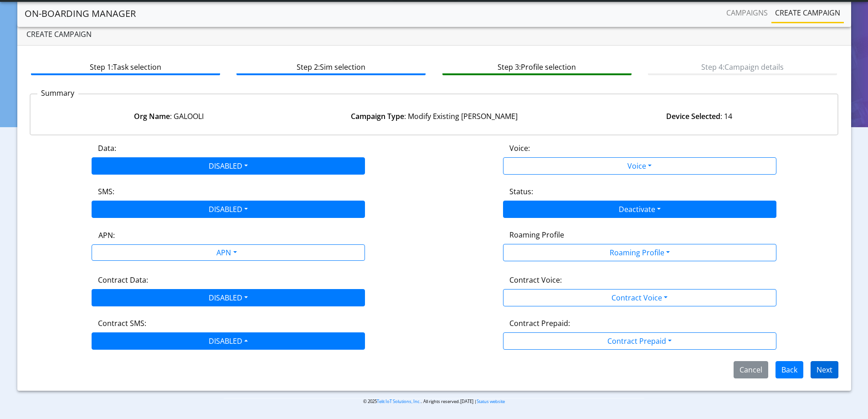  Describe the element at coordinates (226, 254) in the screenshot. I see `div: APN` at that location.